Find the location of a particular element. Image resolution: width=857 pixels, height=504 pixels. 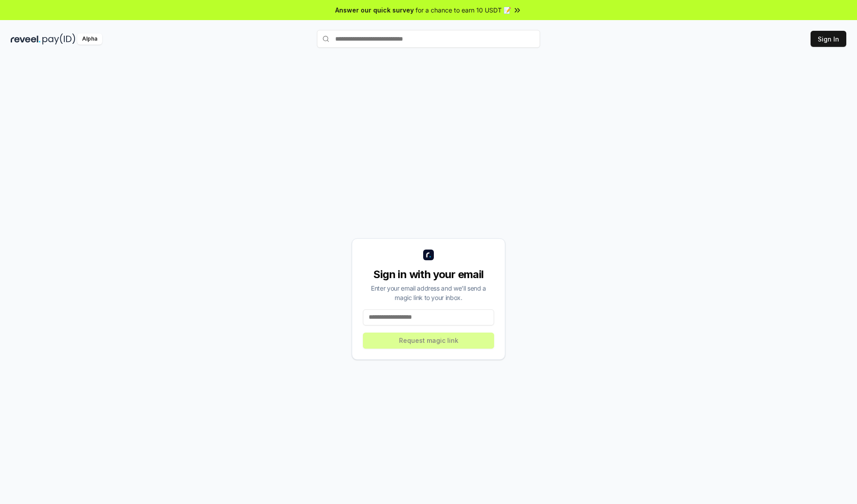

button: Sign In is located at coordinates (828, 39).